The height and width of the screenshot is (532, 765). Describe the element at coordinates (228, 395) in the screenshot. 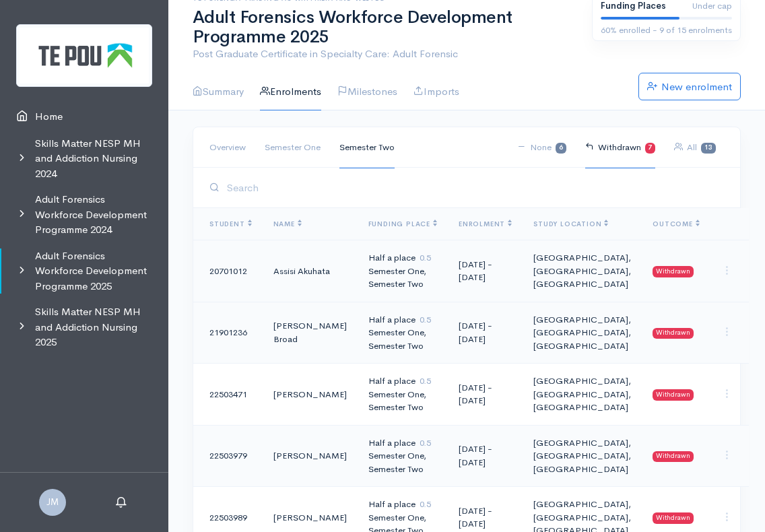

I see `td: 22503471` at that location.